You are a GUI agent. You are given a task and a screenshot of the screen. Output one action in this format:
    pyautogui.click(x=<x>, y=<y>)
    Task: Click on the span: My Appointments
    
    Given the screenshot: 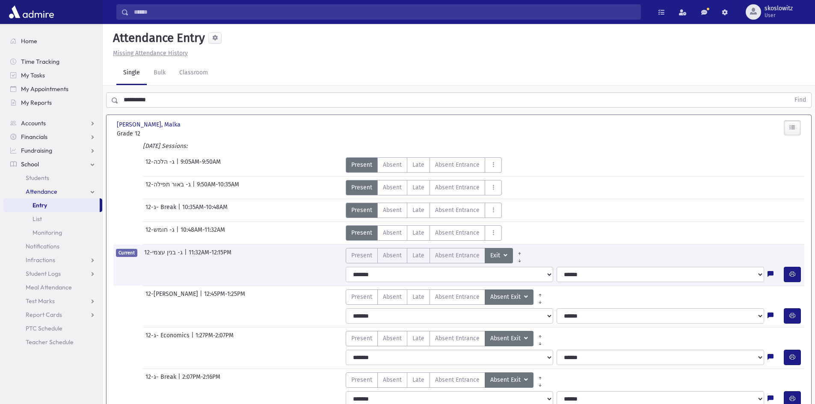 What is the action you would take?
    pyautogui.click(x=44, y=89)
    